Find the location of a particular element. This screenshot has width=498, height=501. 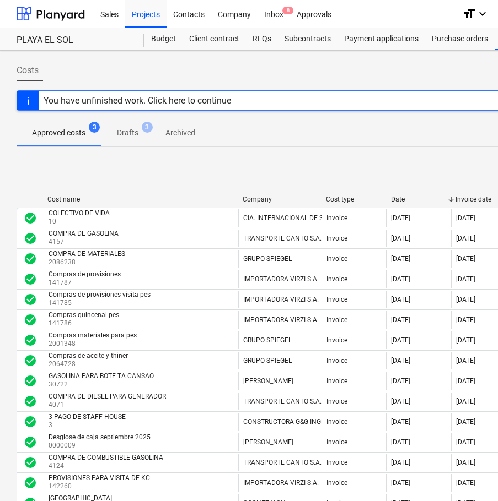

div: CONSTRUCTORA G&G INGENIEROS, S.A., is located at coordinates (302, 422).